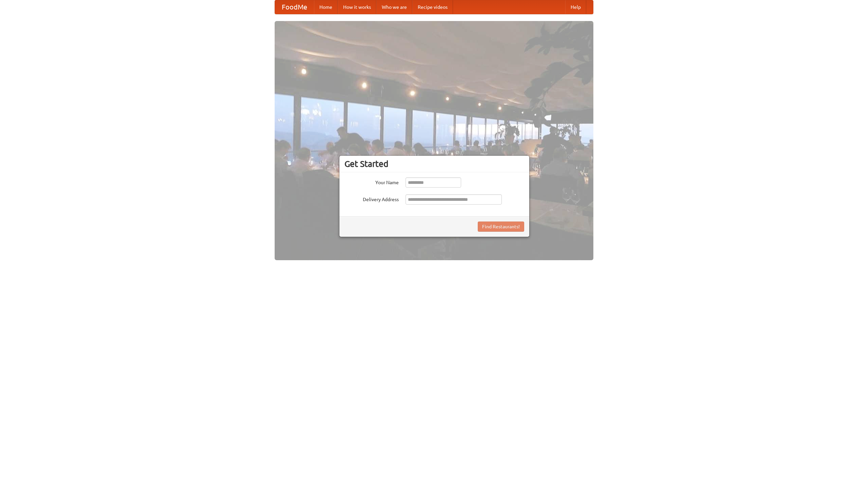 The width and height of the screenshot is (868, 480). I want to click on a: Help, so click(576, 7).